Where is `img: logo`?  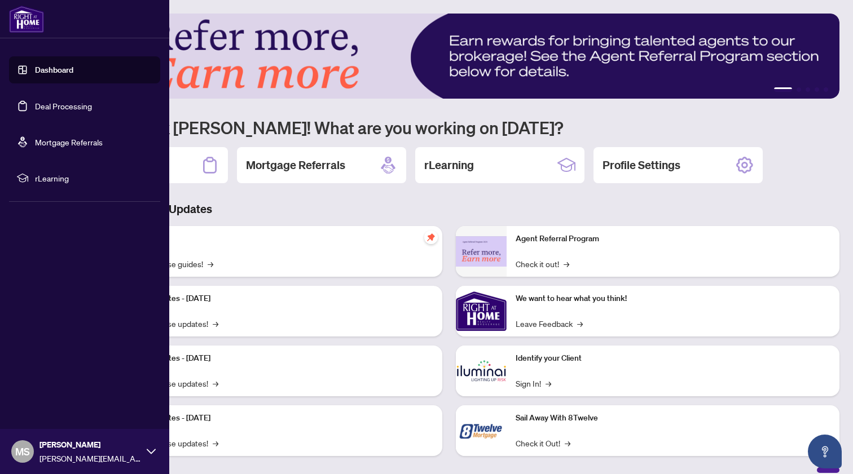 img: logo is located at coordinates (27, 19).